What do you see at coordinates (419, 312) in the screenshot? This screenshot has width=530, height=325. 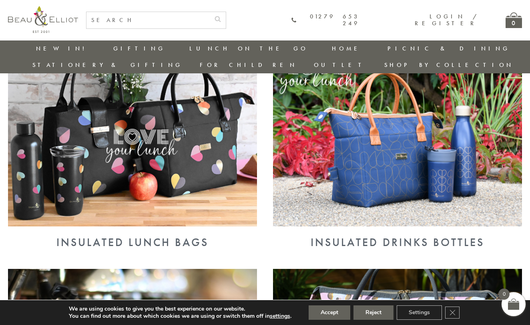 I see `button: Settings` at bounding box center [419, 312].